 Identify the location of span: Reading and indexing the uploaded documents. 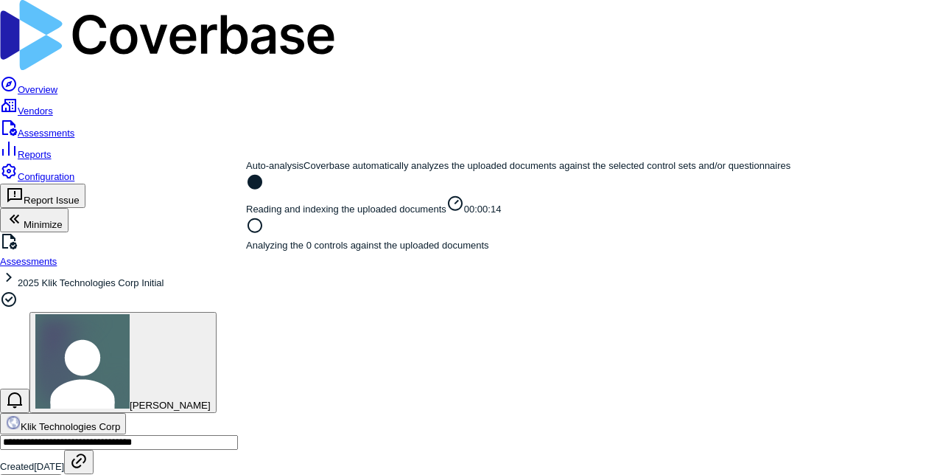
(346, 209).